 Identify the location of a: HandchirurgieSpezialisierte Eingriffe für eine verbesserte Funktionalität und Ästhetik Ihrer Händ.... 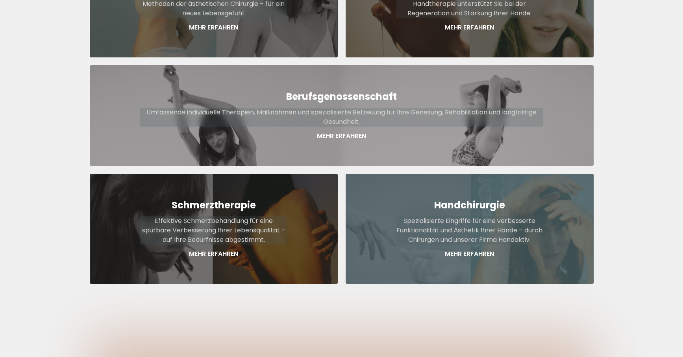
(470, 229).